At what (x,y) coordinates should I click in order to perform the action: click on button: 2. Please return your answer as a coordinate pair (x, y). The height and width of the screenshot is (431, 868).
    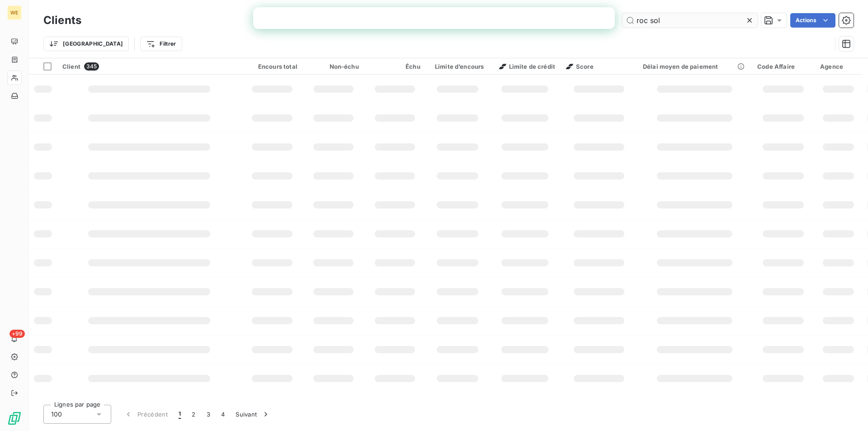
    Looking at the image, I should click on (193, 414).